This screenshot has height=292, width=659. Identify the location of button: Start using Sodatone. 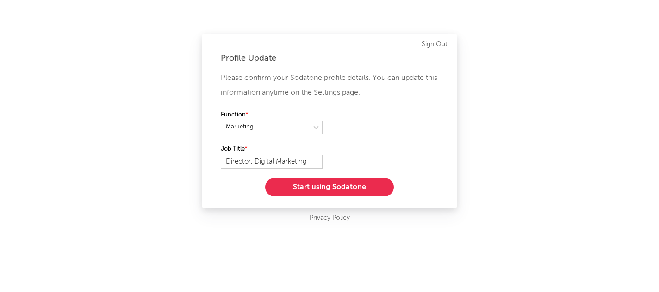
(330, 187).